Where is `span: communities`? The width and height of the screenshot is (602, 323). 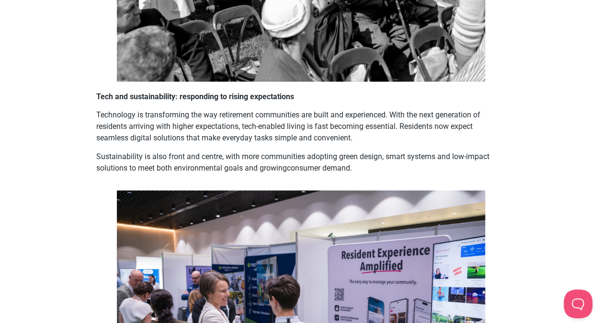 span: communities is located at coordinates (278, 115).